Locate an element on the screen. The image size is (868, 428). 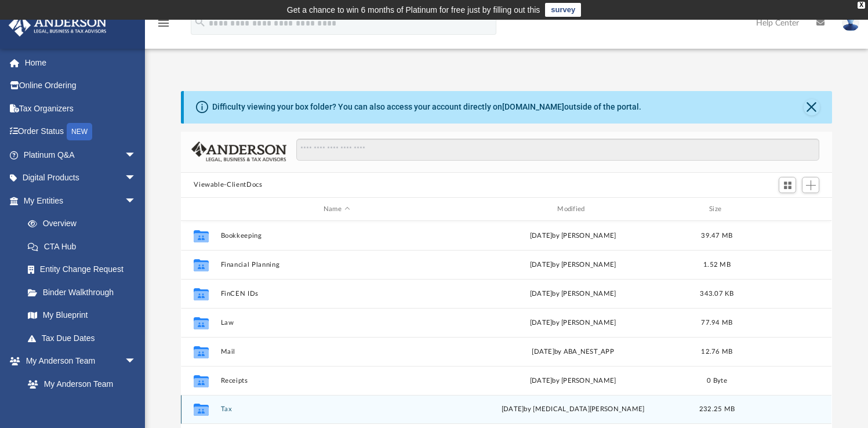
div: Modified is located at coordinates (573, 210).